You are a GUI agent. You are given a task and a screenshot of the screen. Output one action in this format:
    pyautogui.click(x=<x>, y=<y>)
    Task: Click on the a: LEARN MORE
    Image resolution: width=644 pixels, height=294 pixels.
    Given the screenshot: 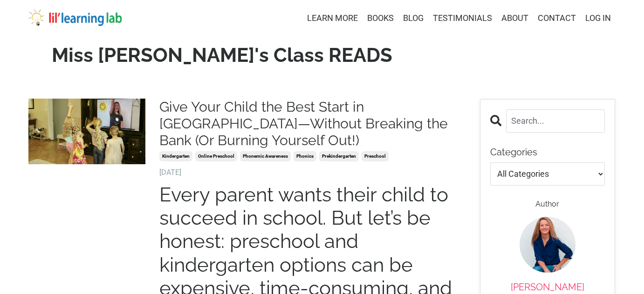 What is the action you would take?
    pyautogui.click(x=332, y=18)
    